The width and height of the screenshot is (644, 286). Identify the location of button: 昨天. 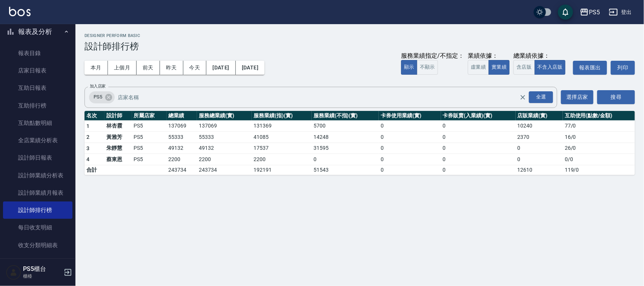
(172, 68).